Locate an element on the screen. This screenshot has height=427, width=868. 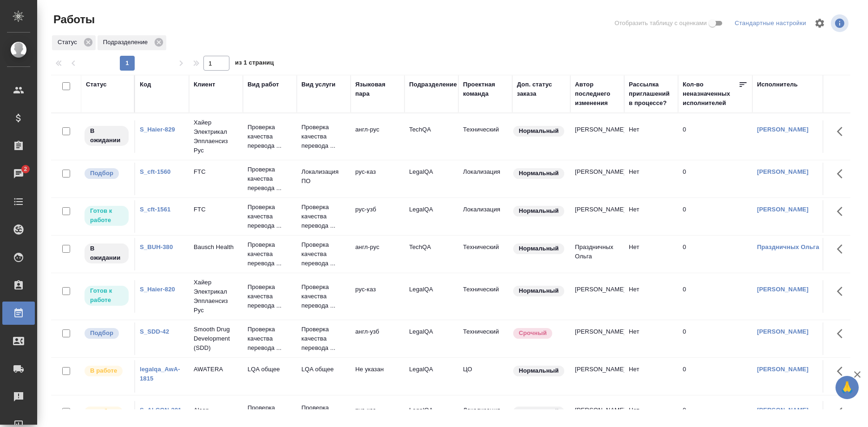
p: Готов к работе is located at coordinates (106, 215).